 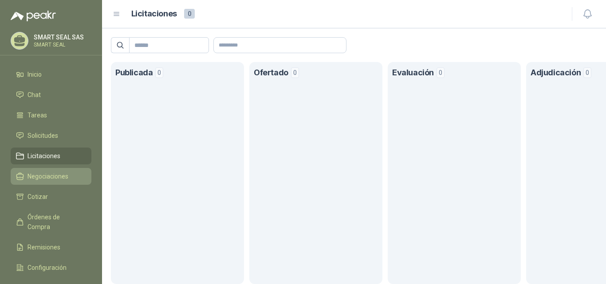 I want to click on span: Remisiones, so click(x=44, y=247).